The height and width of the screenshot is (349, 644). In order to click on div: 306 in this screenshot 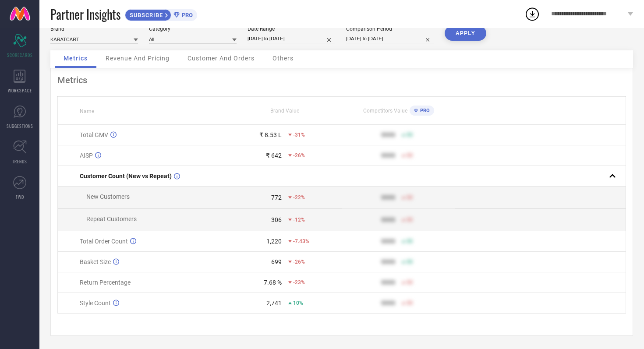, I will do `click(276, 220)`.